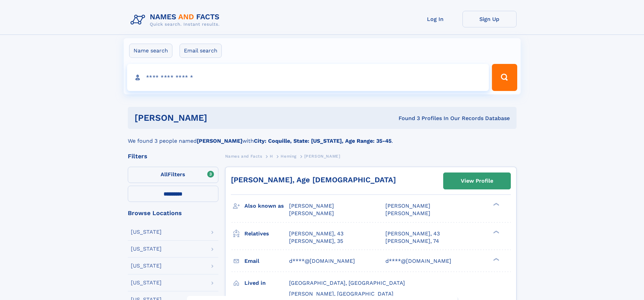 This screenshot has height=300, width=644. I want to click on input: search input, so click(308, 77).